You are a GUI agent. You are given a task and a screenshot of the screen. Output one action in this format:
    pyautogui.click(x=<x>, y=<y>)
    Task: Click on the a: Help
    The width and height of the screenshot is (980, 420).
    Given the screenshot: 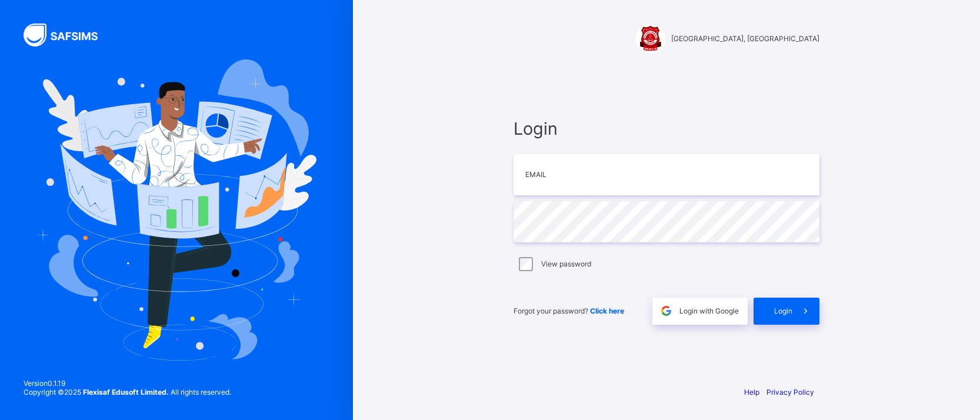 What is the action you would take?
    pyautogui.click(x=752, y=392)
    